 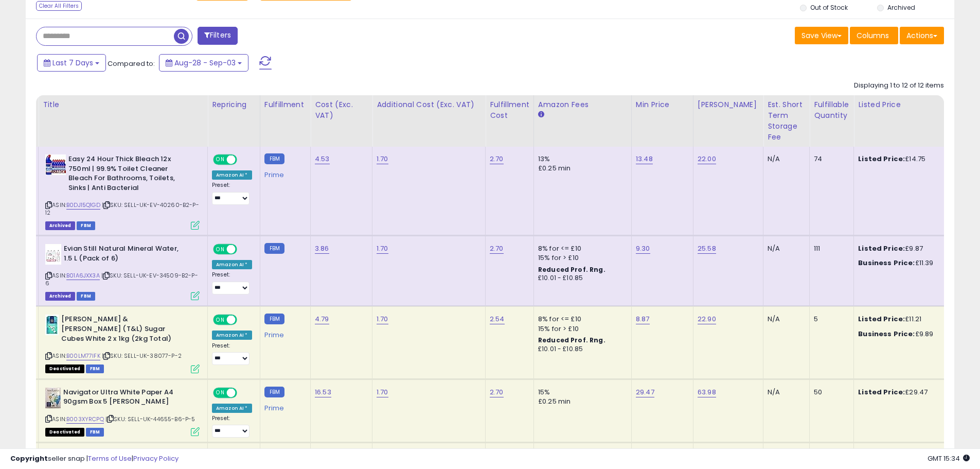 What do you see at coordinates (234, 105) in the screenshot?
I see `div: Repricing` at bounding box center [234, 105].